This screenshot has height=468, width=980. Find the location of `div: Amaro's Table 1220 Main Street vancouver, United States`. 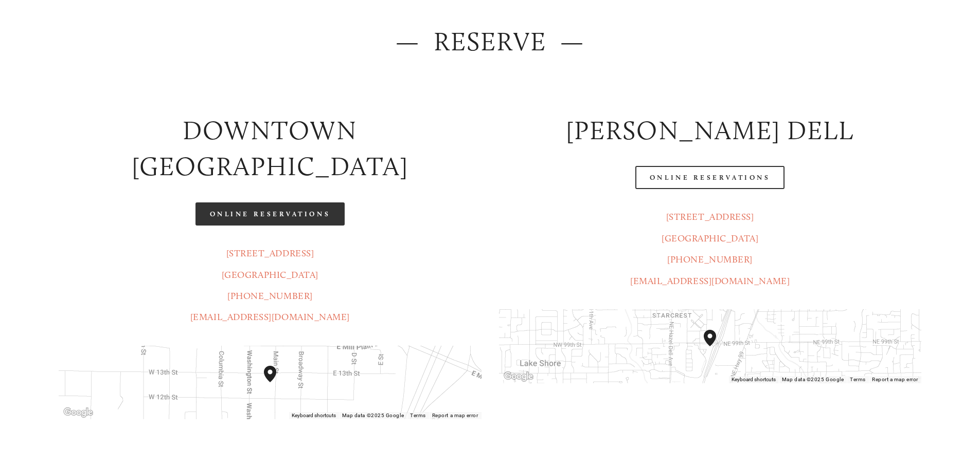

div: Amaro's Table 1220 Main Street vancouver, United States is located at coordinates (276, 382).